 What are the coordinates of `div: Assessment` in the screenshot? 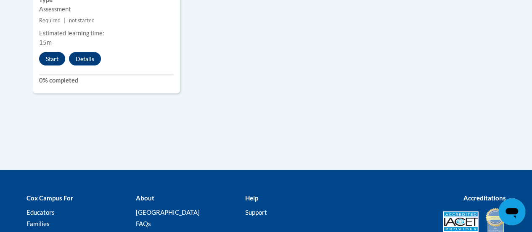 It's located at (106, 9).